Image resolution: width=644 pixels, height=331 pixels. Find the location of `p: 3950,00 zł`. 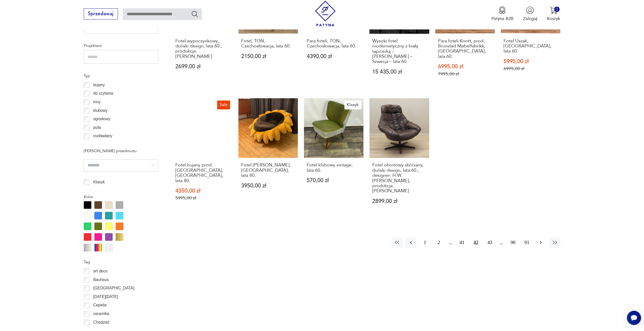

p: 3950,00 zł is located at coordinates (268, 186).